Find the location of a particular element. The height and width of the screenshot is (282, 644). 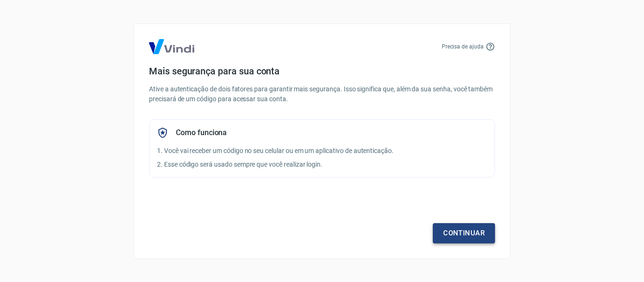

p: 1. Você vai receber um código no seu celular ou em um aplicativo de autenticação. is located at coordinates (322, 151).